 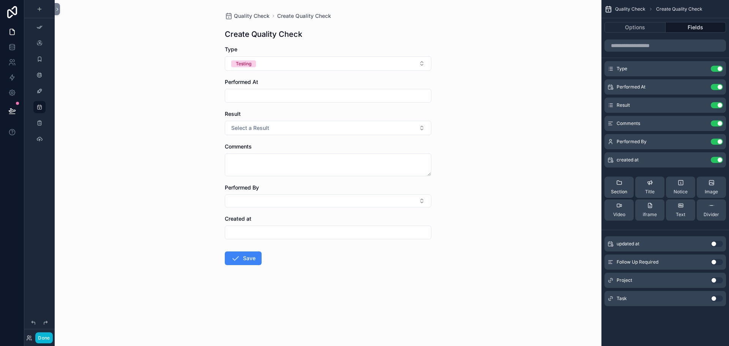 I want to click on a: Create Quality Check, so click(x=304, y=16).